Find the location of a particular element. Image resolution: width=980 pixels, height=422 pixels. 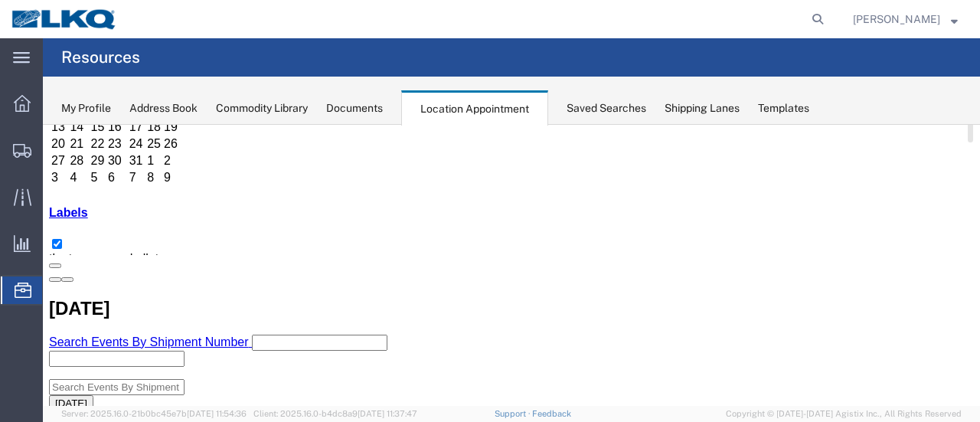

a: Labels is located at coordinates (25, 87).